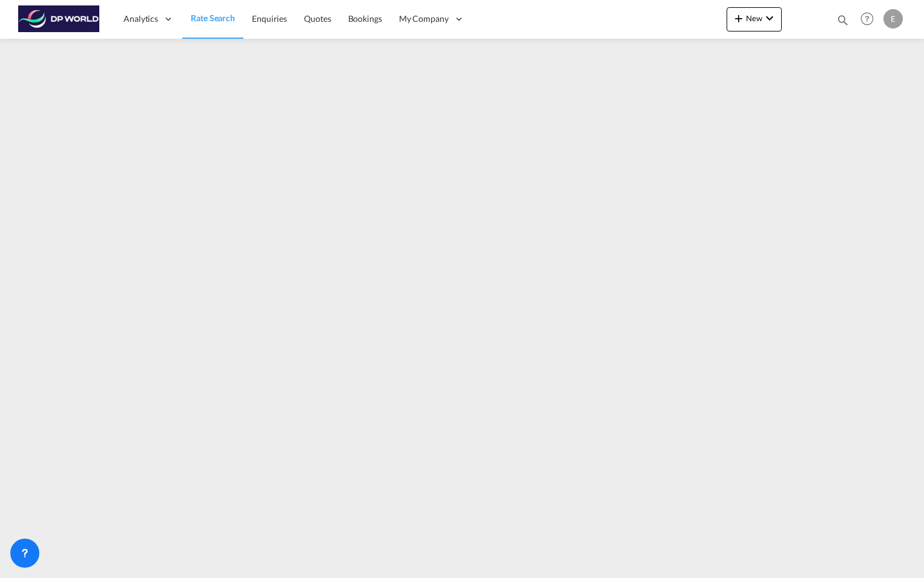  What do you see at coordinates (213, 18) in the screenshot?
I see `span: Rate Search` at bounding box center [213, 18].